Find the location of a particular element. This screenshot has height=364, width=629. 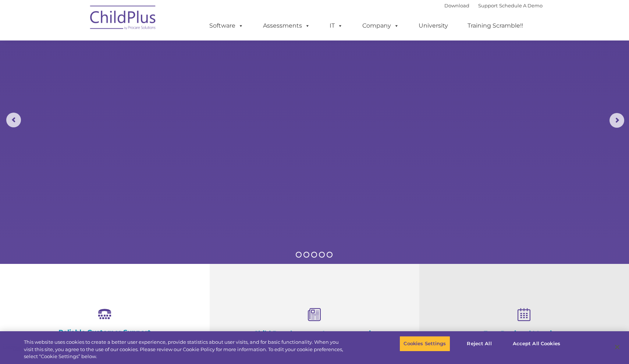

a: University is located at coordinates (433, 26).